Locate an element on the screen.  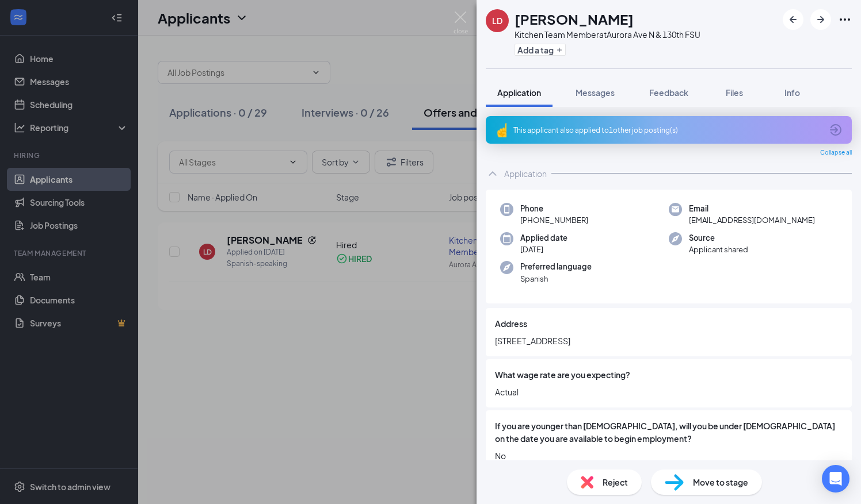
span: Files is located at coordinates (734, 92).